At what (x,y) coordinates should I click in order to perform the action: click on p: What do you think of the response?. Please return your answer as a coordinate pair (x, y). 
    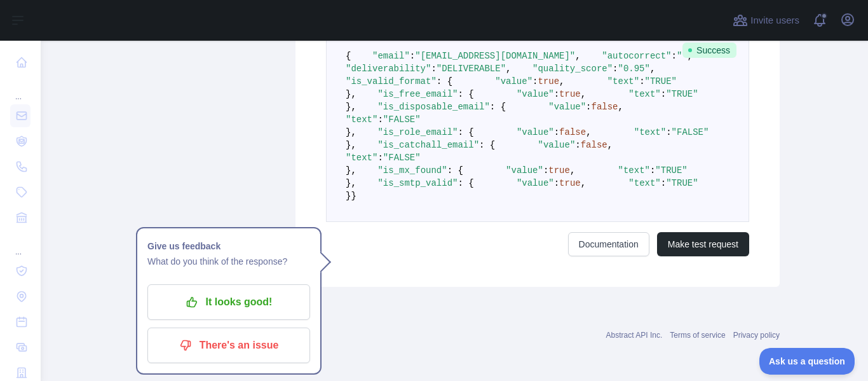
    Looking at the image, I should click on (229, 261).